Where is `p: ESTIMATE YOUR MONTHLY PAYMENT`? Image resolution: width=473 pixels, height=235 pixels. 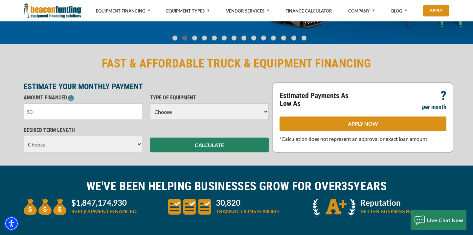 p: ESTIMATE YOUR MONTHLY PAYMENT is located at coordinates (146, 86).